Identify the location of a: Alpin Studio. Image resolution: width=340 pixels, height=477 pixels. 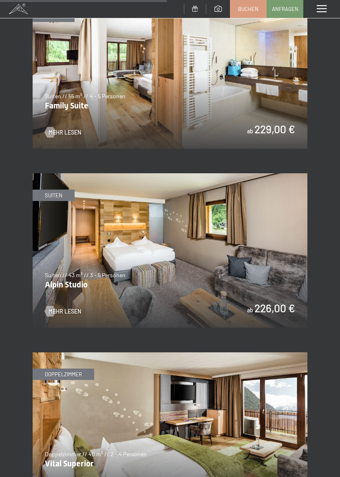
(170, 176).